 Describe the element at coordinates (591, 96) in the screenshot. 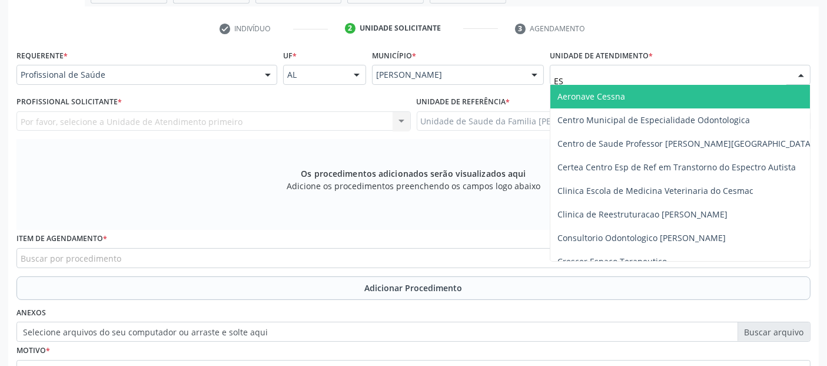

I see `span: Aeronave Cessna` at that location.